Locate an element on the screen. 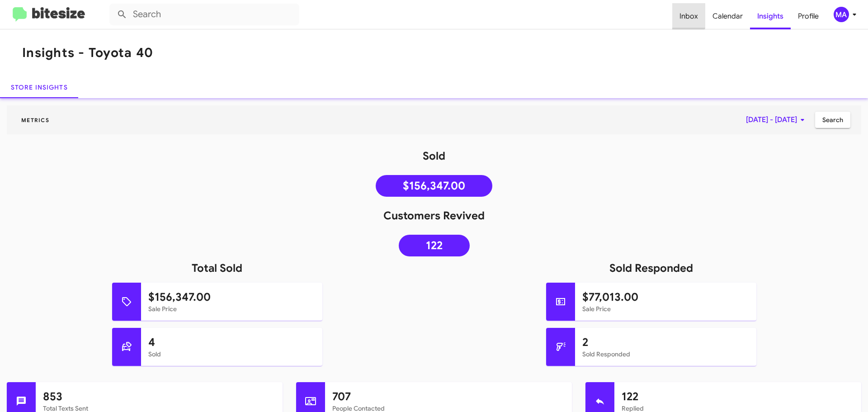 The height and width of the screenshot is (412, 868). h1: 122 is located at coordinates (738, 396).